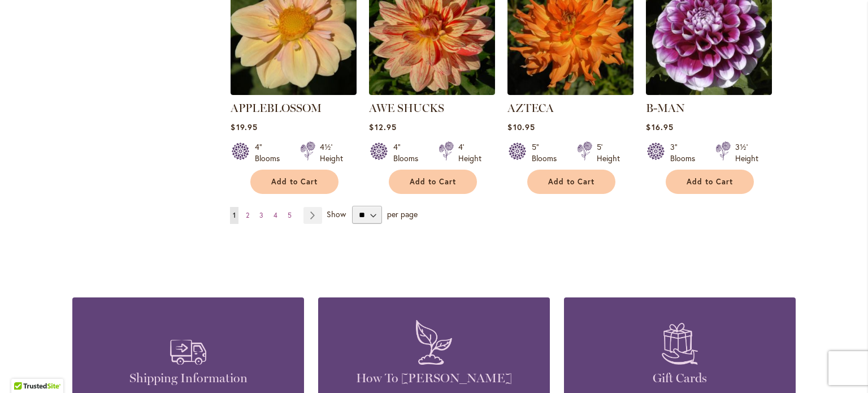  What do you see at coordinates (248, 215) in the screenshot?
I see `a: 2` at bounding box center [248, 215].